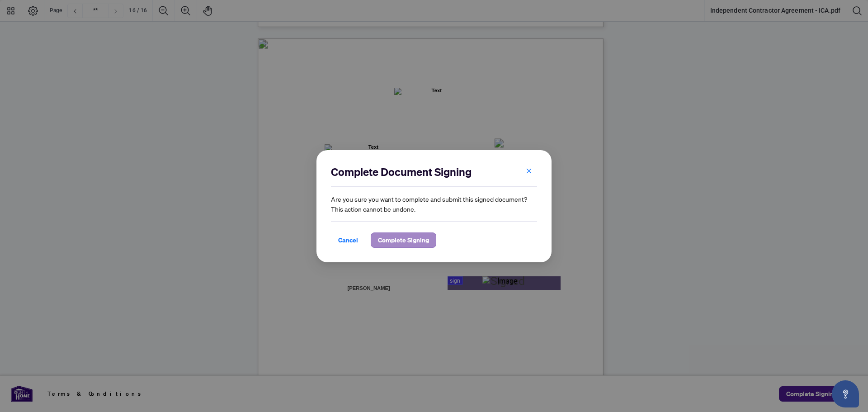  Describe the element at coordinates (434, 207) in the screenshot. I see `div: Are you sure you want to complete and submit this signed document? This action cannot be undone.` at that location.